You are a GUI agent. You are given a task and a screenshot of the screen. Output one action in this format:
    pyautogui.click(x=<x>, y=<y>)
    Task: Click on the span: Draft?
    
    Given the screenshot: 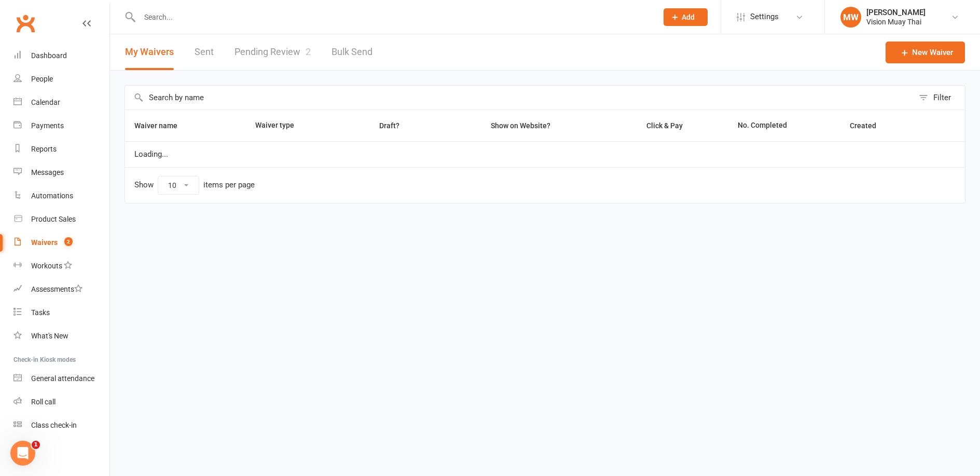 What is the action you would take?
    pyautogui.click(x=389, y=125)
    